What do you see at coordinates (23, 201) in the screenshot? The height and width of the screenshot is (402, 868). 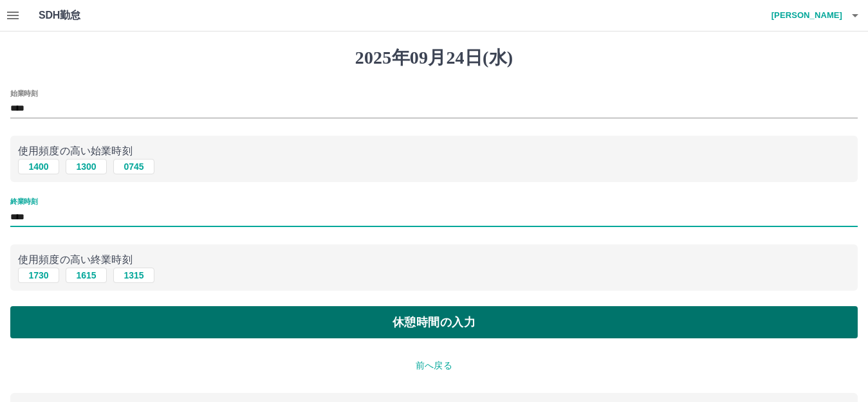 I see `label: 終業時刻` at bounding box center [23, 201].